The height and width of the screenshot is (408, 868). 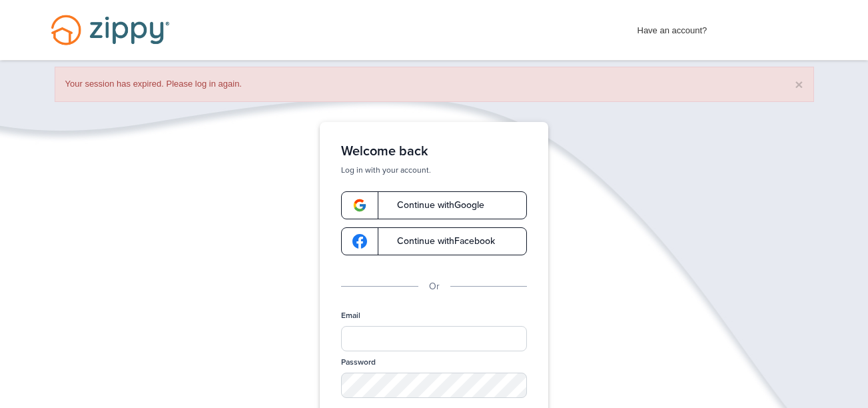 I want to click on span: Continue with Google, so click(x=434, y=205).